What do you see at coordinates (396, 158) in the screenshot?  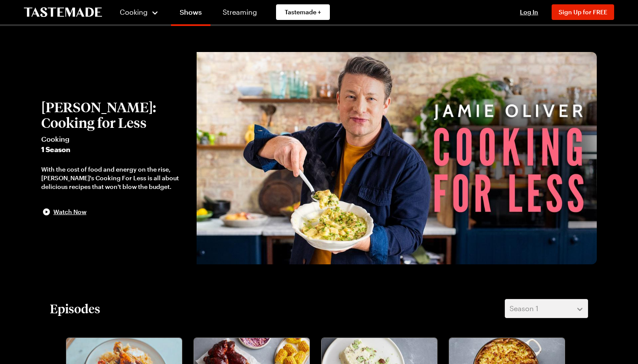 I see `img: Jamie Oliver: Cooking for Less` at bounding box center [396, 158].